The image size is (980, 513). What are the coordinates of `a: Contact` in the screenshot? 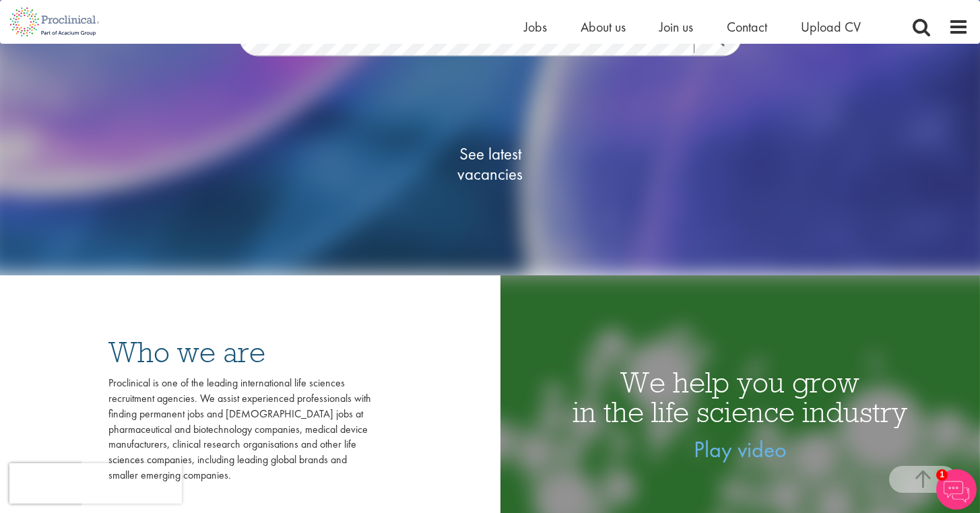 It's located at (747, 27).